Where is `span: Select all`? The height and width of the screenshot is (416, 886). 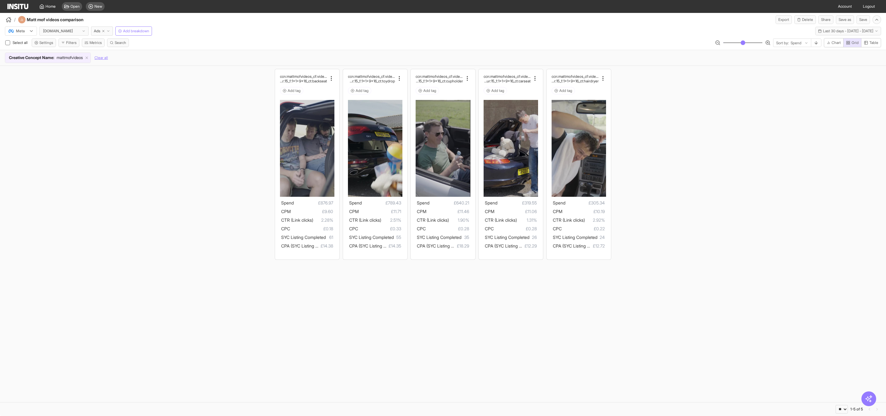 span: Select all is located at coordinates (21, 42).